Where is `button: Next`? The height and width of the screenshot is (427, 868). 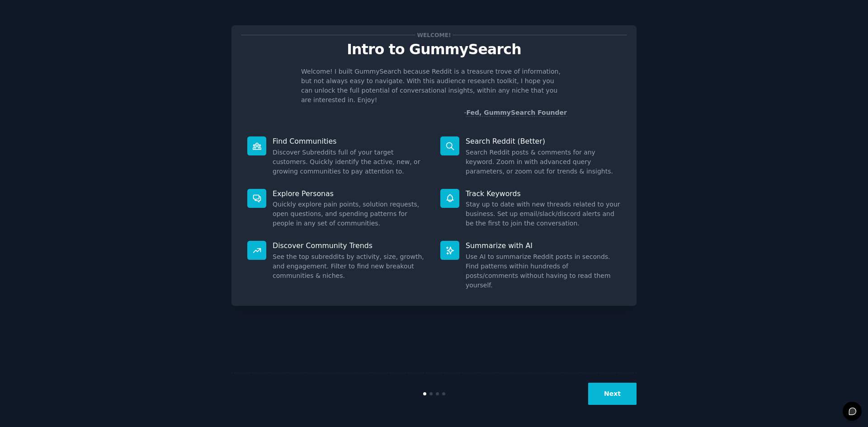 button: Next is located at coordinates (612, 394).